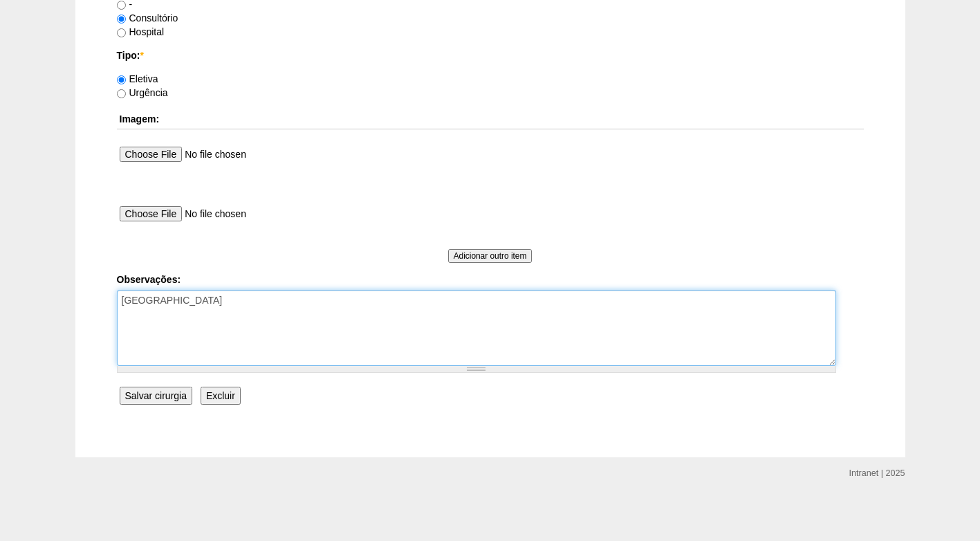 This screenshot has width=980, height=541. What do you see at coordinates (156, 396) in the screenshot?
I see `input: Salvar cirurgia` at bounding box center [156, 396].